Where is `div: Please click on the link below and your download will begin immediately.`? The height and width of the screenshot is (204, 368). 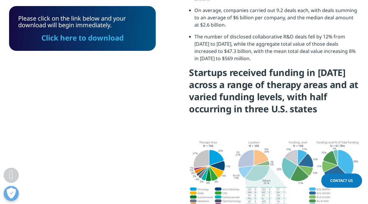 div: Please click on the link below and your download will begin immediately. is located at coordinates (82, 28).